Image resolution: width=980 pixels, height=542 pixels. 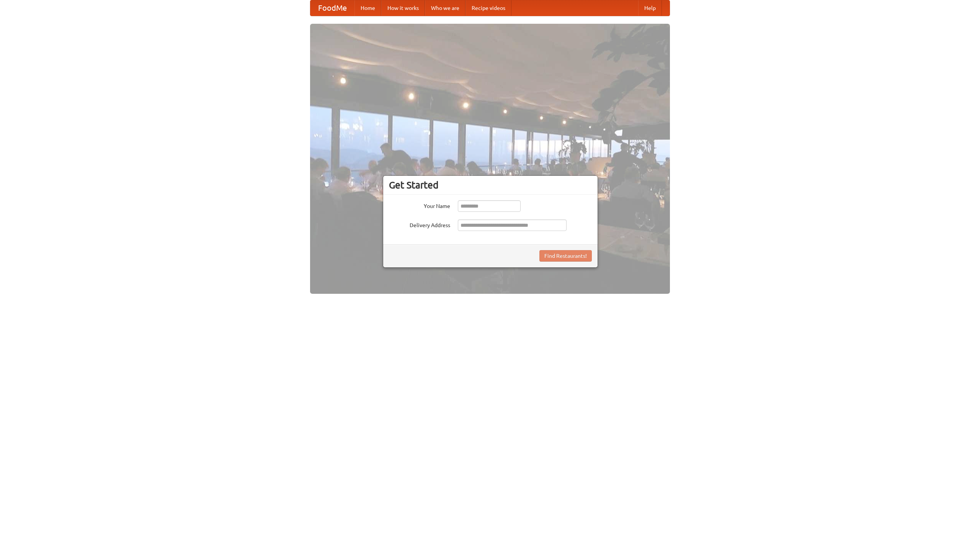 I want to click on a: FoodMe, so click(x=332, y=8).